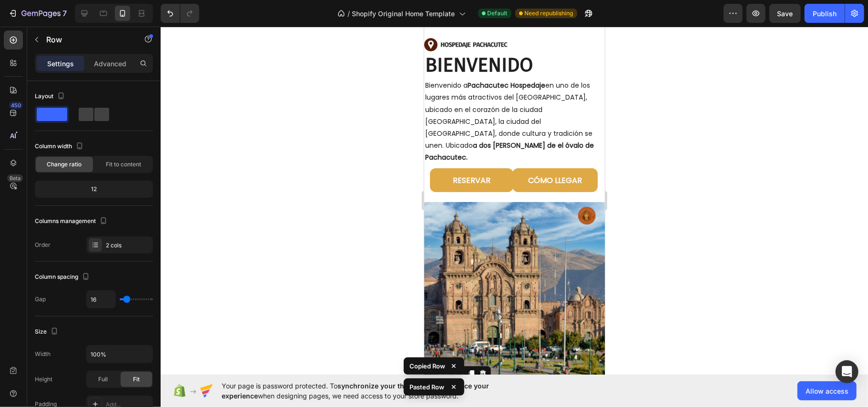 The height and width of the screenshot is (407, 868). I want to click on div: Height, so click(43, 380).